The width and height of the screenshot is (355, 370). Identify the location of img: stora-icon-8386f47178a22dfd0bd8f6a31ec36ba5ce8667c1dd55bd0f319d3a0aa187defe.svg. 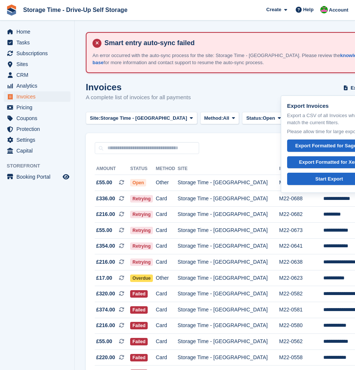
(12, 10).